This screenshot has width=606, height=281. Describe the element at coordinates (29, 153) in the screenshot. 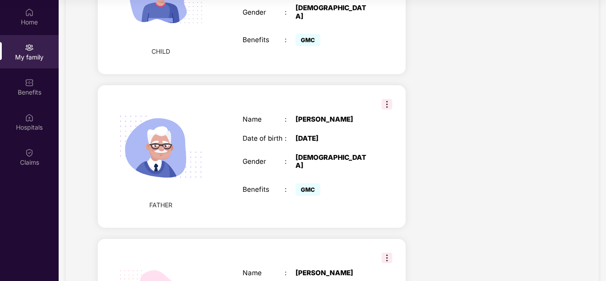

I see `img: svg+xml;base64,PHN2ZyBpZD0iQ2xhaW0iIHhtbG5zPSJodHRwOi8vd3d3LnczLm9yZy8yMDAwL3N2ZyIgd2lkdGg9IjIwIi...` at that location.